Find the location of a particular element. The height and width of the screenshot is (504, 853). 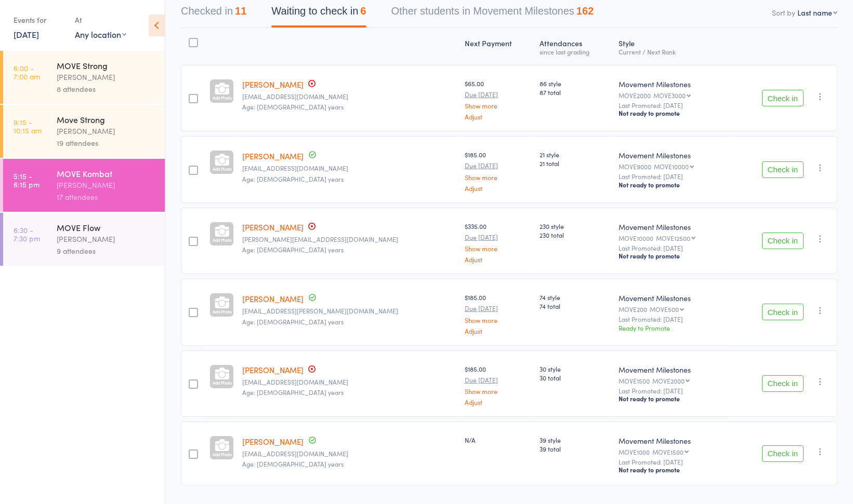

div: MOVE3000 is located at coordinates (670, 95).